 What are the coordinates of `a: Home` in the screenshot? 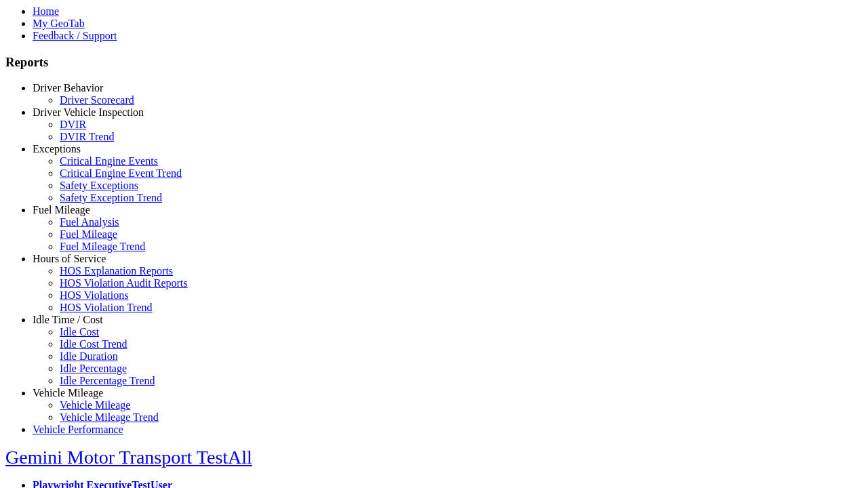 It's located at (45, 11).